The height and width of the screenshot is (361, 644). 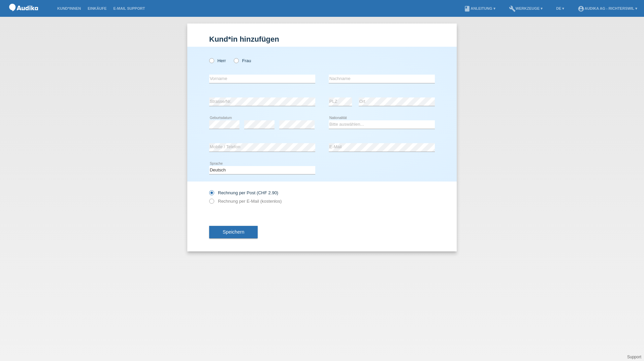 I want to click on label: Rechnung per Post (CHF 2.90), so click(x=243, y=193).